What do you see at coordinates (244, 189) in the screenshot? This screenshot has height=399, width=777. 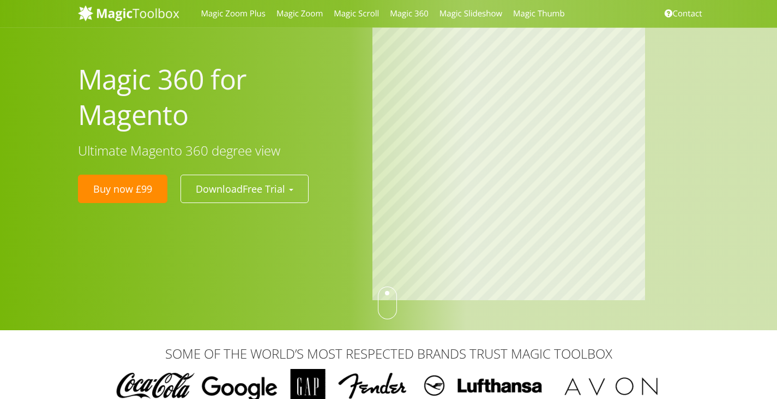 I see `button: DownloadFree Trial` at bounding box center [244, 189].